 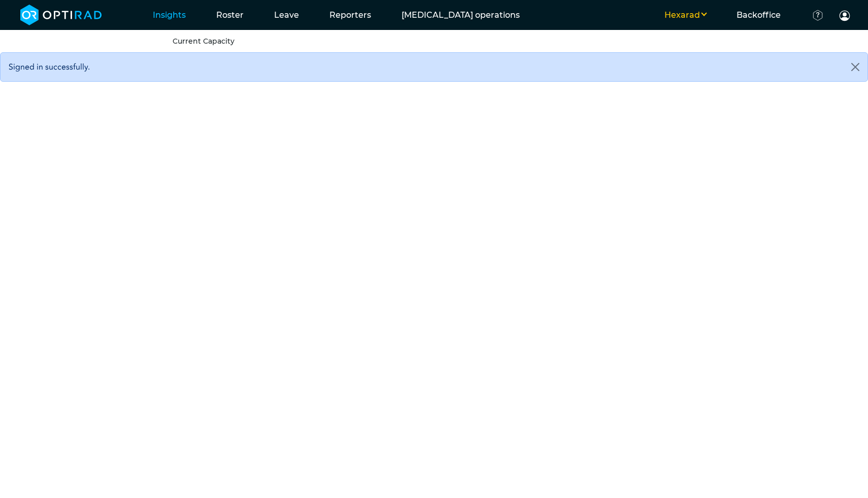 What do you see at coordinates (685, 15) in the screenshot?
I see `button: Hexarad` at bounding box center [685, 15].